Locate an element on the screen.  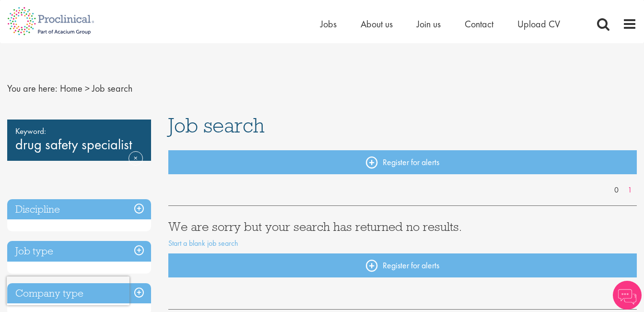
span: Contact is located at coordinates (479, 24).